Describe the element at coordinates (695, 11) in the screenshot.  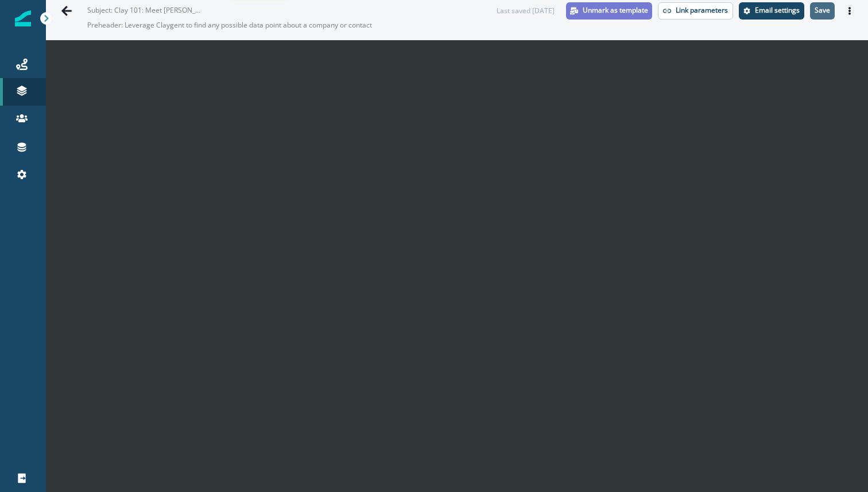
I see `button: Link parameters` at that location.